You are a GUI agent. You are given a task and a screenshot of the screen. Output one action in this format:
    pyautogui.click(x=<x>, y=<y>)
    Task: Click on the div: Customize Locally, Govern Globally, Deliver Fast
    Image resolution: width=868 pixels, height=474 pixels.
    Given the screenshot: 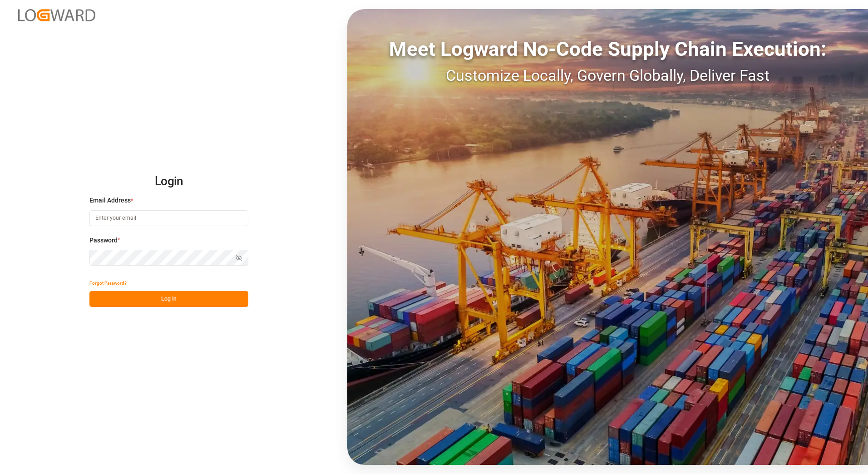 What is the action you would take?
    pyautogui.click(x=607, y=76)
    